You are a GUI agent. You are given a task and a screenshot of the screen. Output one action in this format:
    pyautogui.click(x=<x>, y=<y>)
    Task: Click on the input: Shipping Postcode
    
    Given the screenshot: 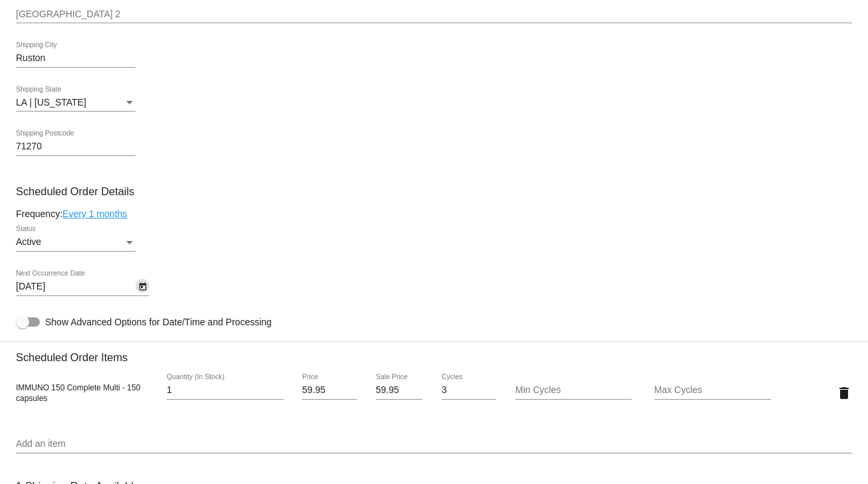 What is the action you would take?
    pyautogui.click(x=76, y=147)
    